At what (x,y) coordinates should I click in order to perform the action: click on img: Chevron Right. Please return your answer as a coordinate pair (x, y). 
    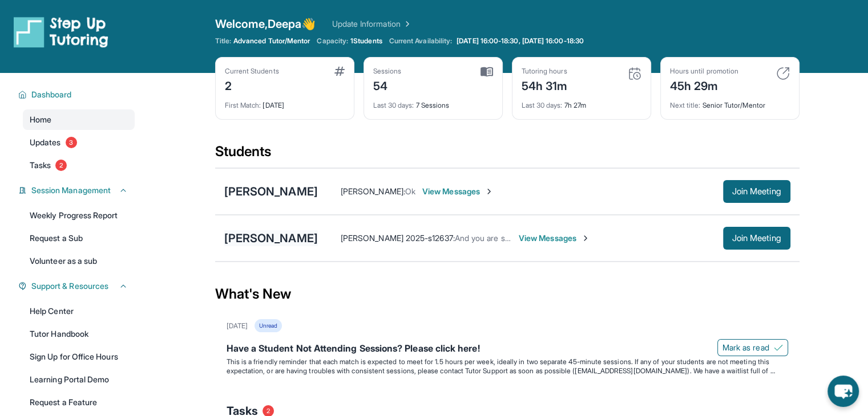
    Looking at the image, I should click on (406, 24).